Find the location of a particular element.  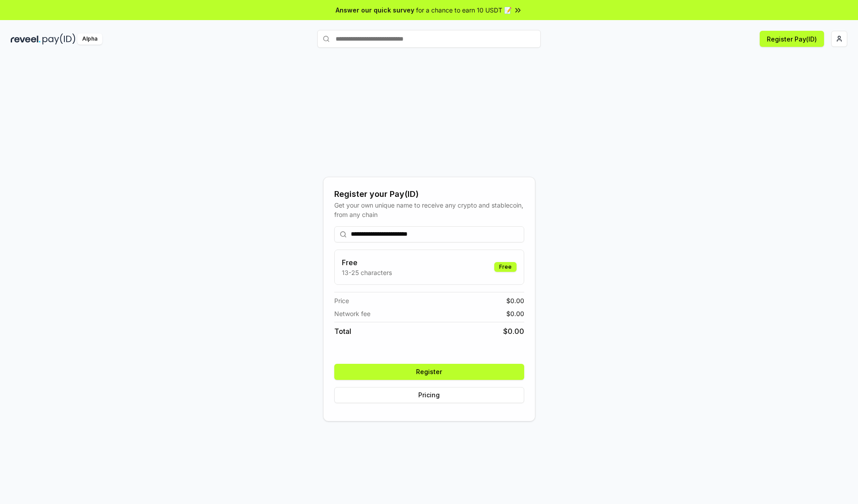

div: Get your own unique name to receive any crypto and stablecoin, from any chain is located at coordinates (429, 209).